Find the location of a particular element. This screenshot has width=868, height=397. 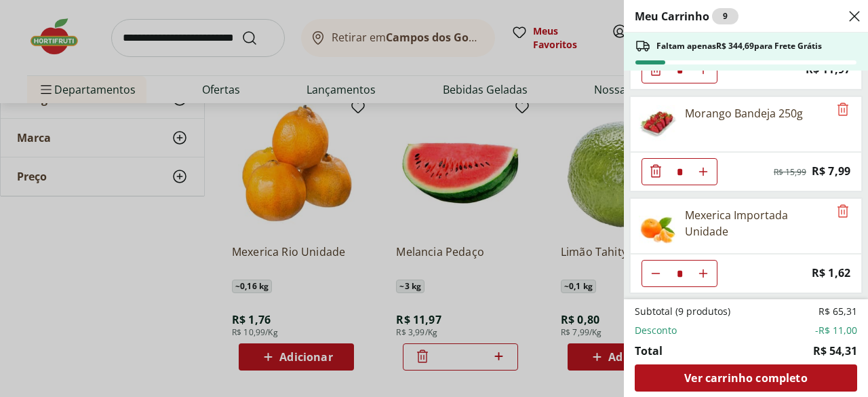

img: Morango Bandeja 250g is located at coordinates (658, 124).